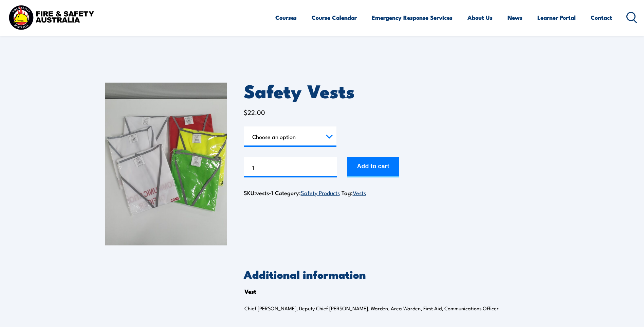  Describe the element at coordinates (320, 192) in the screenshot. I see `a: Safety Products` at that location.